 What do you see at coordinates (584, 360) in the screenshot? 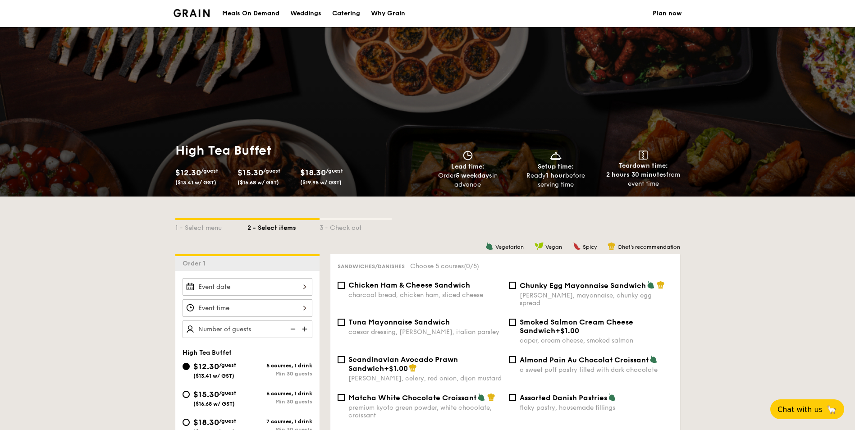
I see `span: Almond Pain Au Chocolat Croissant` at bounding box center [584, 360].